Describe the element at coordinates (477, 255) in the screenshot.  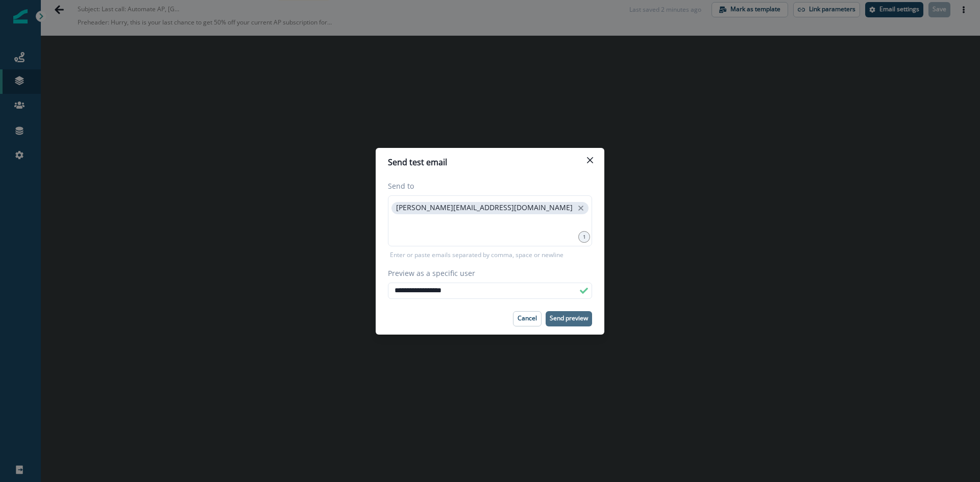
I see `p: Enter or paste emails separated by comma, space or newline` at that location.